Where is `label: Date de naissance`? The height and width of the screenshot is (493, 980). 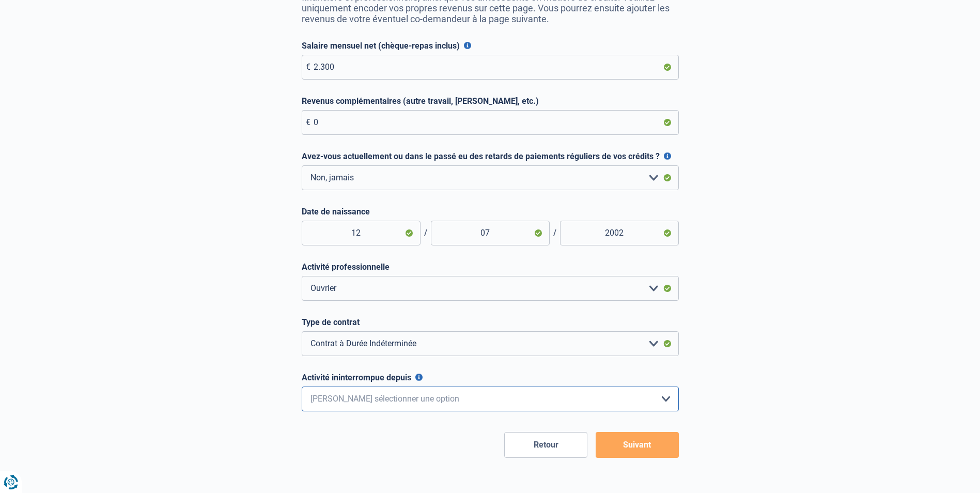
label: Date de naissance is located at coordinates (491, 211).